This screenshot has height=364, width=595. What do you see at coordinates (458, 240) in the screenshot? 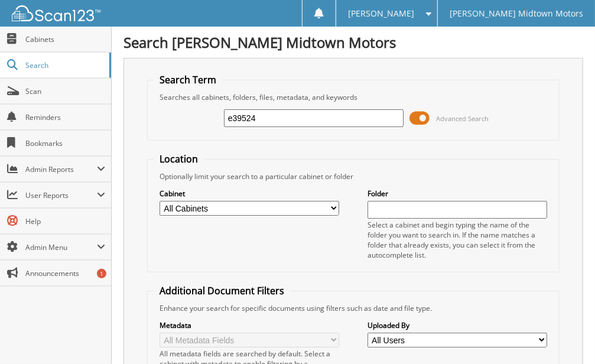
I see `div: Select a cabinet and begin typing the name of the folder you want to search in. If the name match...` at bounding box center [458, 240].